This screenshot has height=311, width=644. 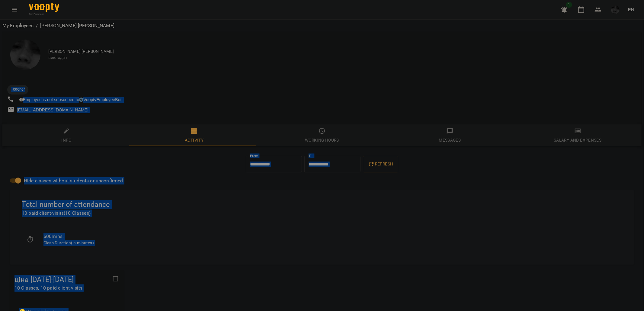 I want to click on button: Refresh, so click(x=380, y=164).